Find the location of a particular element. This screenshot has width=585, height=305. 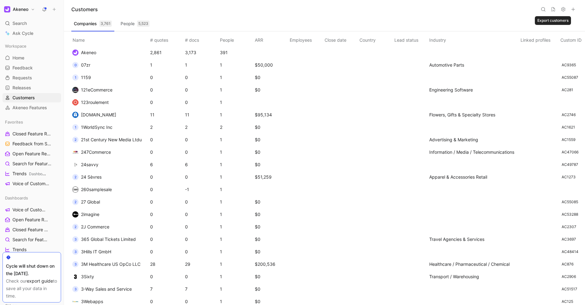

div: AC47066 is located at coordinates (570, 152).